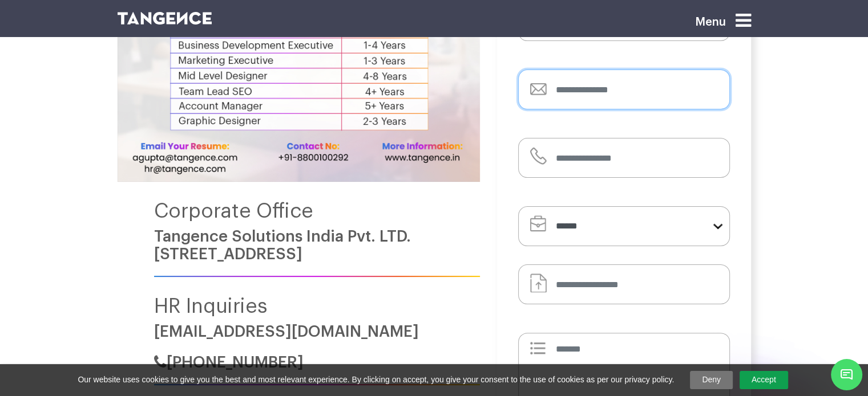 The width and height of the screenshot is (868, 396). I want to click on span: Our website uses cookies to give you the best and most relevant experience. By clicking on accept..., so click(376, 381).